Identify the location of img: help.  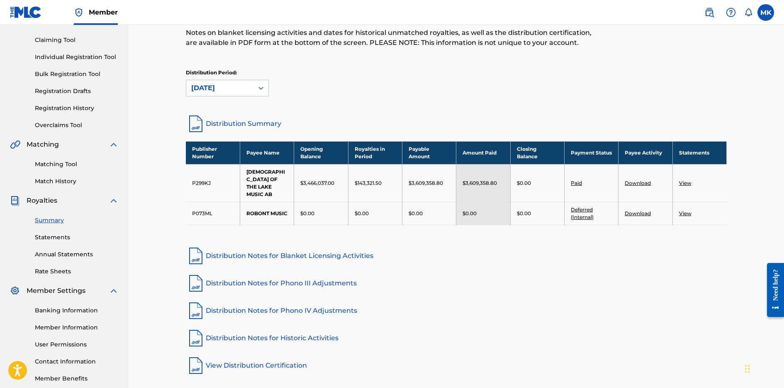
(731, 12).